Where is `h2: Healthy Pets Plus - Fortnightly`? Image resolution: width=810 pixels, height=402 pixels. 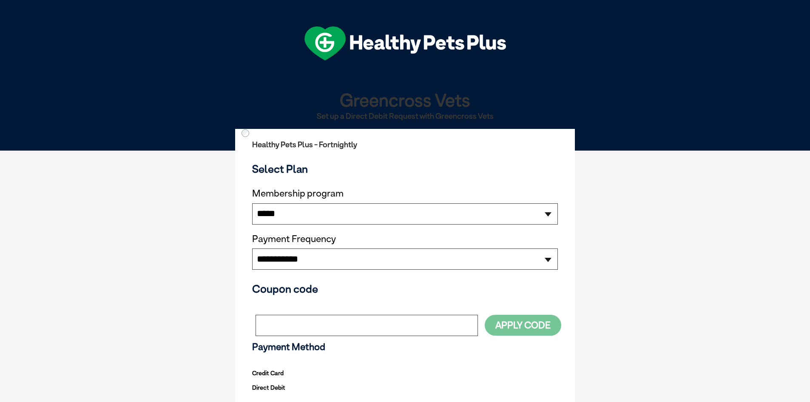
h2: Healthy Pets Plus - Fortnightly is located at coordinates (405, 145).